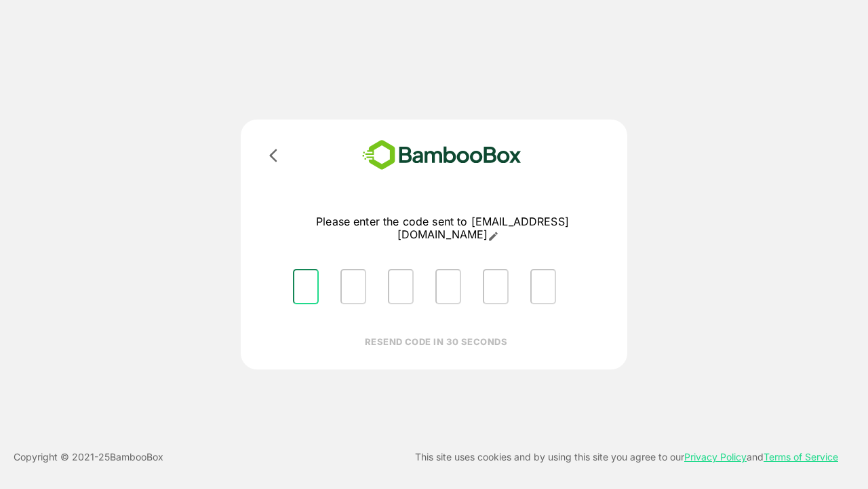 The image size is (868, 489). I want to click on input: Please enter OTP character 2, so click(353, 287).